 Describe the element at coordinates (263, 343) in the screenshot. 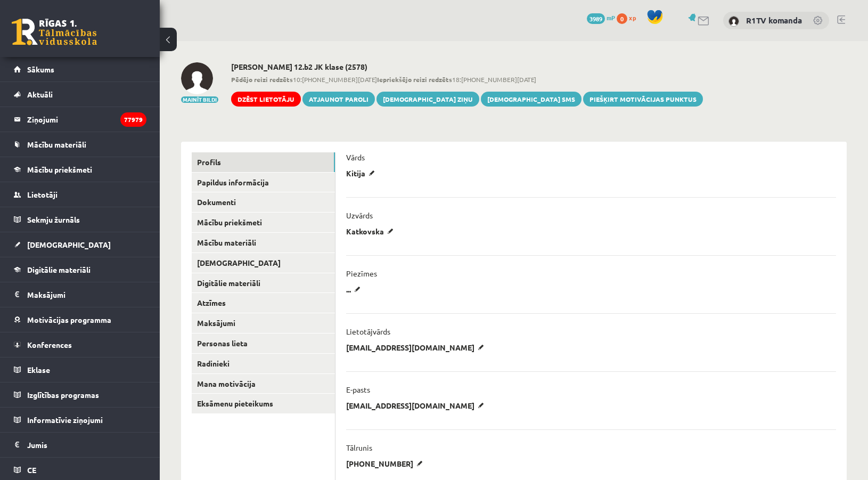

I see `a: Personas lieta` at that location.